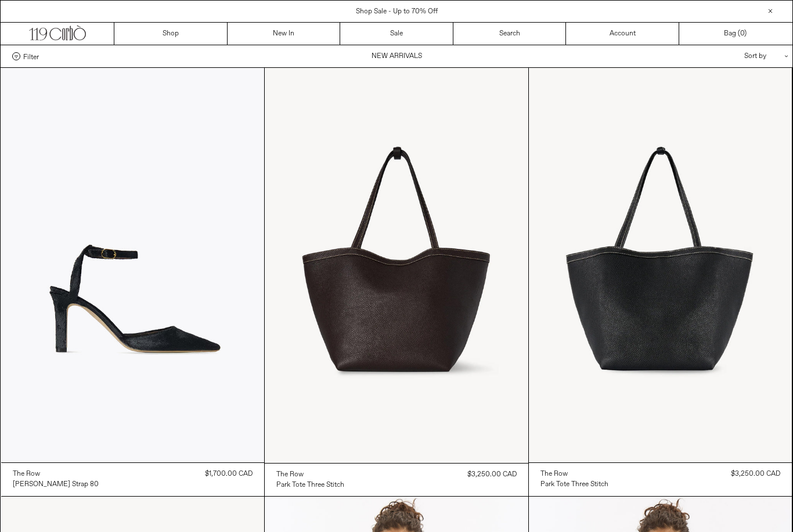 The width and height of the screenshot is (793, 532). I want to click on span: Filter, so click(31, 56).